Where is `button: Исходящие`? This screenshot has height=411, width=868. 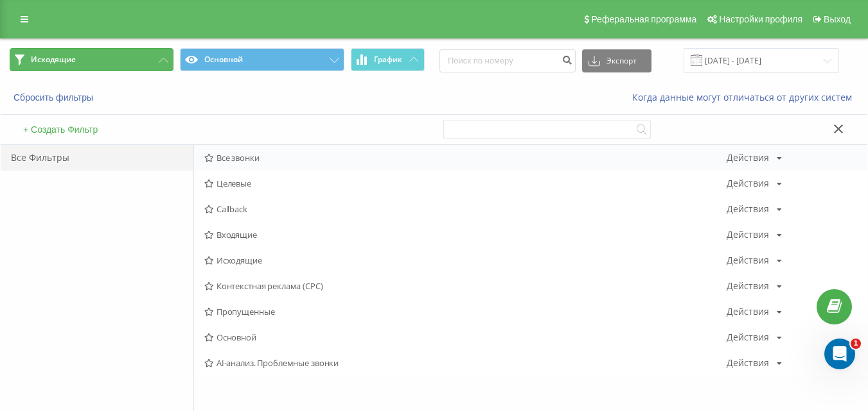
button: Исходящие is located at coordinates (91, 59).